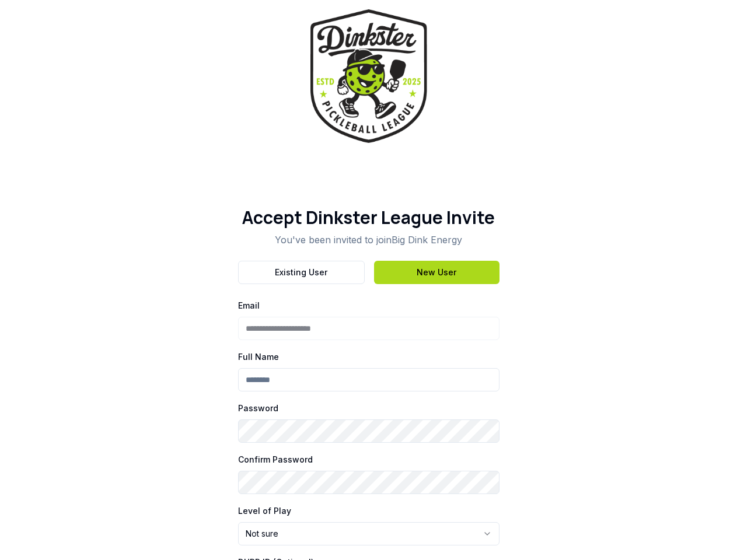 The height and width of the screenshot is (560, 737). What do you see at coordinates (276, 459) in the screenshot?
I see `label: Confirm Password` at bounding box center [276, 459].